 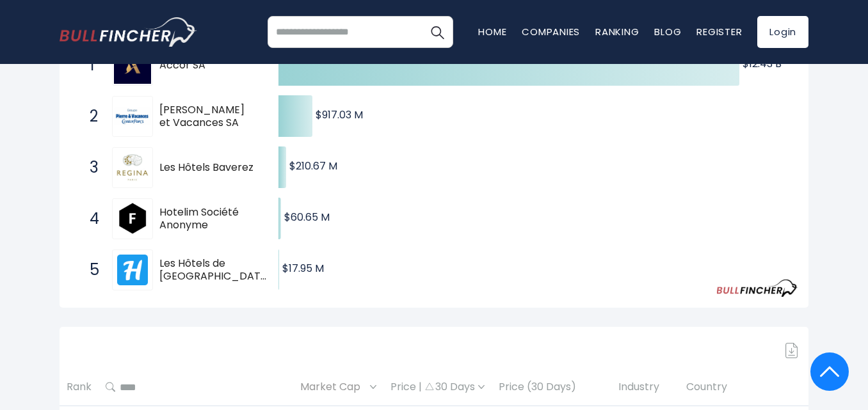 I want to click on th: Rank, so click(x=79, y=387).